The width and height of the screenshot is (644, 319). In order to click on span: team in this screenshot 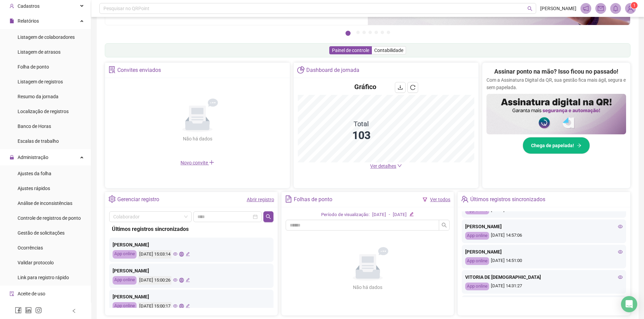, I will do `click(465, 199)`.